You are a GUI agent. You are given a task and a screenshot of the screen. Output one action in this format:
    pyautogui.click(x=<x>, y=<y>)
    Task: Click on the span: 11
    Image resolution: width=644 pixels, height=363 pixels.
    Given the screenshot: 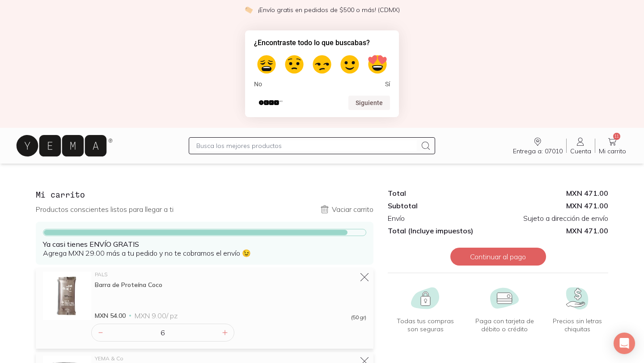 What is the action you would take?
    pyautogui.click(x=617, y=136)
    